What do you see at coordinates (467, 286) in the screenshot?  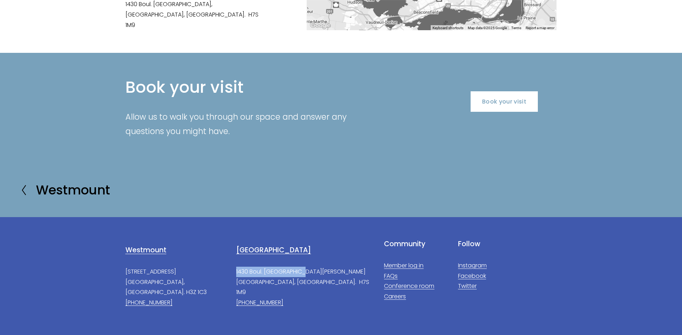 I see `a: Twitter` at bounding box center [467, 286].